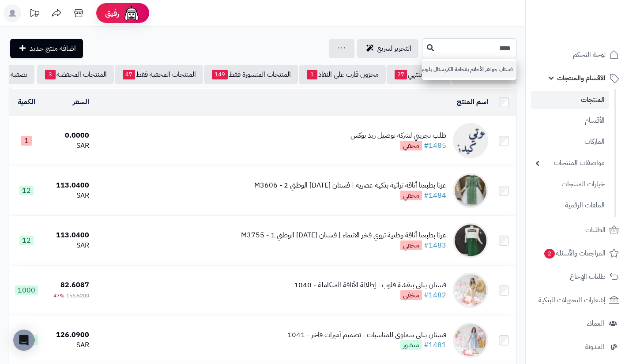 This screenshot has height=364, width=629. I want to click on div: 126.0900, so click(68, 335).